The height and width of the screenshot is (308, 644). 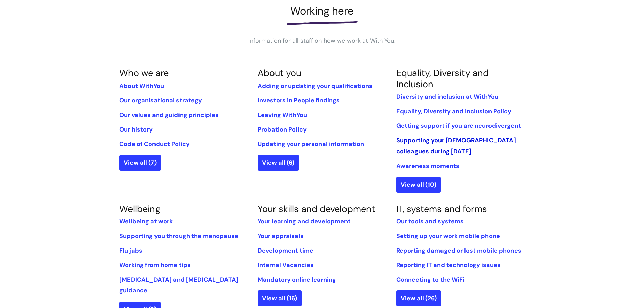 What do you see at coordinates (131, 250) in the screenshot?
I see `a: Flu jabs` at bounding box center [131, 250].